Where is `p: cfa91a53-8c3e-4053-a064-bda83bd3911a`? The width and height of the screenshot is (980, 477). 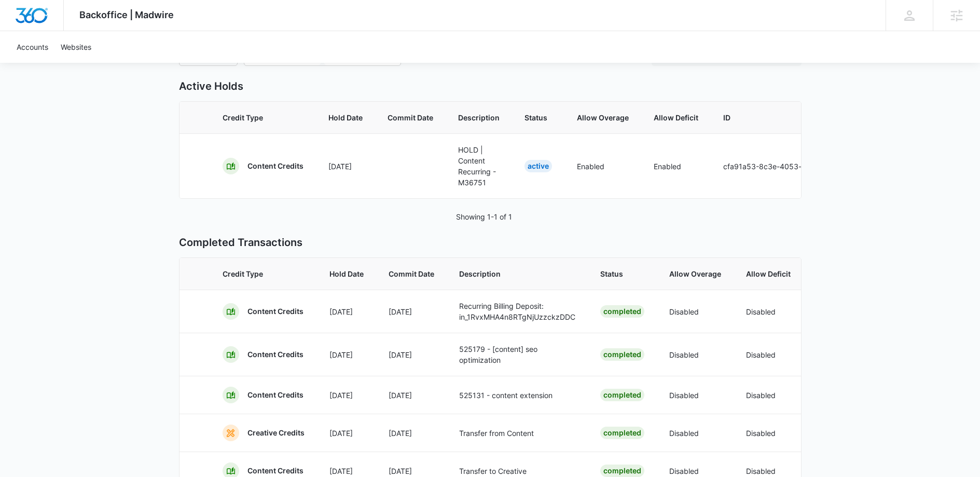
p: cfa91a53-8c3e-4053-a064-bda83bd3911a is located at coordinates (799, 166).